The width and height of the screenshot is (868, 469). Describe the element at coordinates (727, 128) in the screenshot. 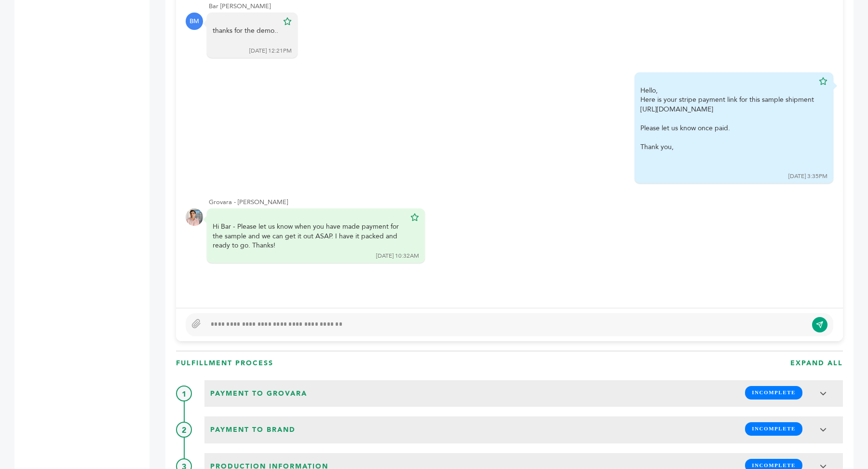

I see `div: Hello,` at that location.